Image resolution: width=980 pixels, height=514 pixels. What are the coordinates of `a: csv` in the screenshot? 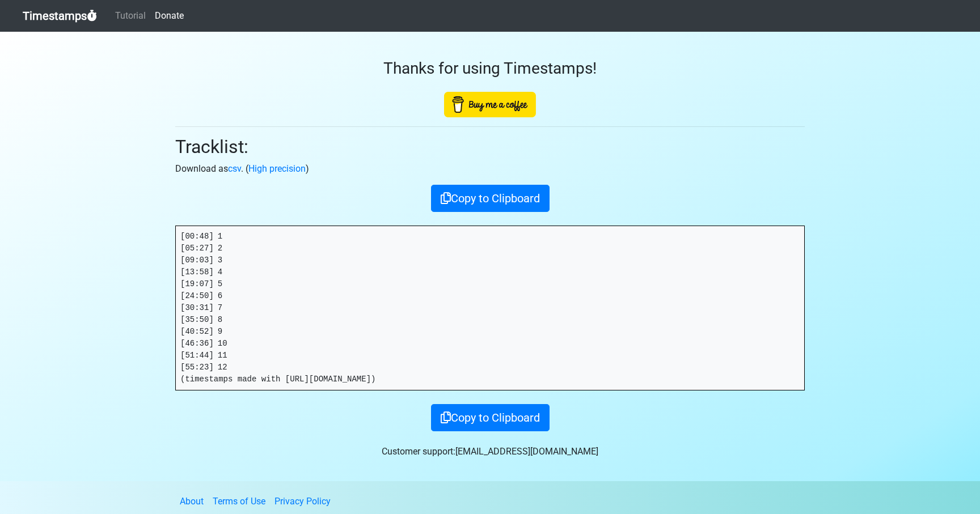 It's located at (234, 168).